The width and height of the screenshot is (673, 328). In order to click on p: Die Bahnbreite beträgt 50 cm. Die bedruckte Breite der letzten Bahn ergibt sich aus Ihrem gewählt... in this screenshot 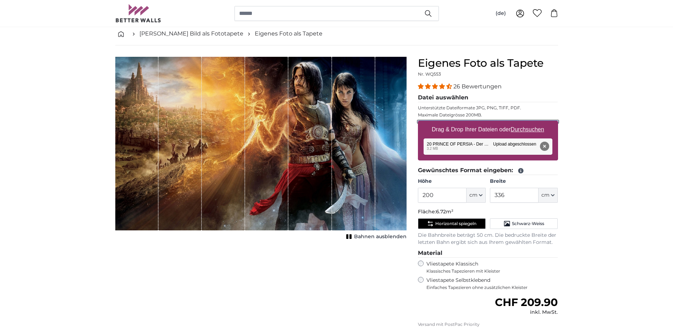, I will do `click(487, 239)`.